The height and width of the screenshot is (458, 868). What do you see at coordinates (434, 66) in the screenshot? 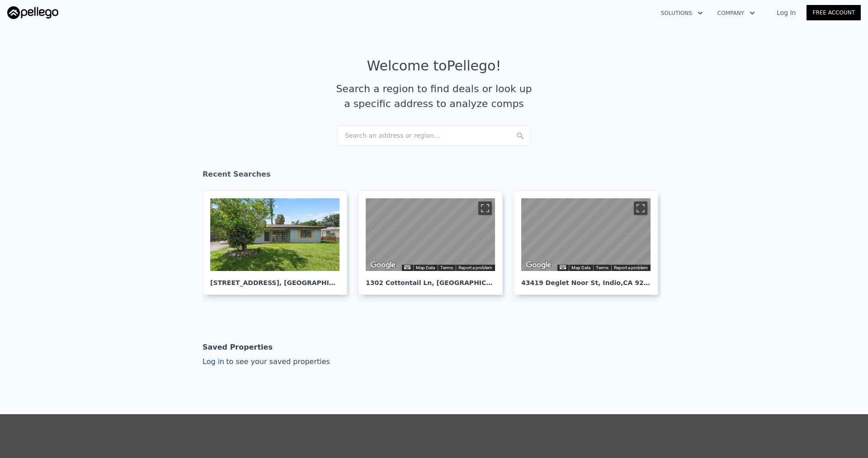
I see `div: Welcome to Pellego !` at bounding box center [434, 66].